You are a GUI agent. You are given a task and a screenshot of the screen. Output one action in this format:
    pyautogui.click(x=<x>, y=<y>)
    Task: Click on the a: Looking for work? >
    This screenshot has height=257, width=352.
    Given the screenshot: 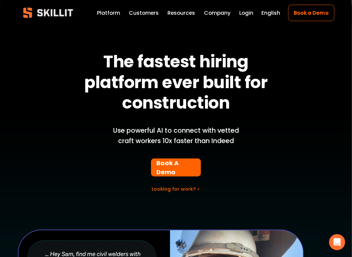 What is the action you would take?
    pyautogui.click(x=176, y=189)
    